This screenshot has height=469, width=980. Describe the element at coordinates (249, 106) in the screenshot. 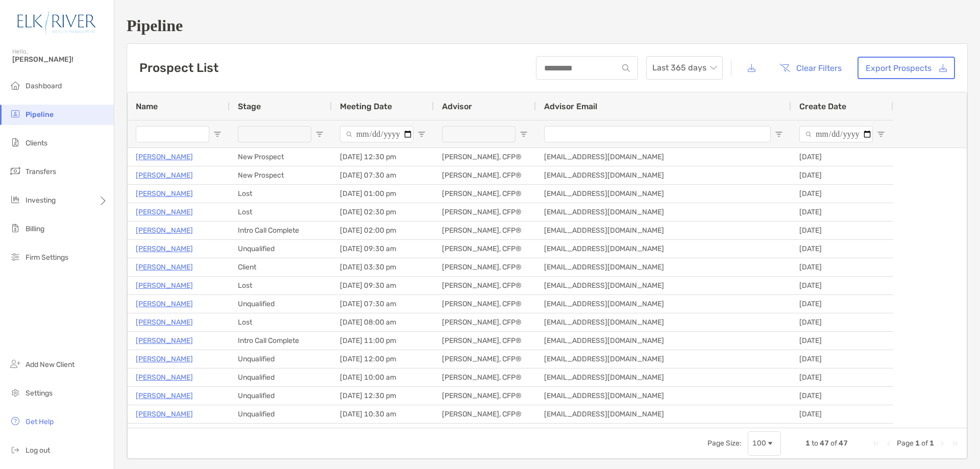

I see `span: Stage` at that location.